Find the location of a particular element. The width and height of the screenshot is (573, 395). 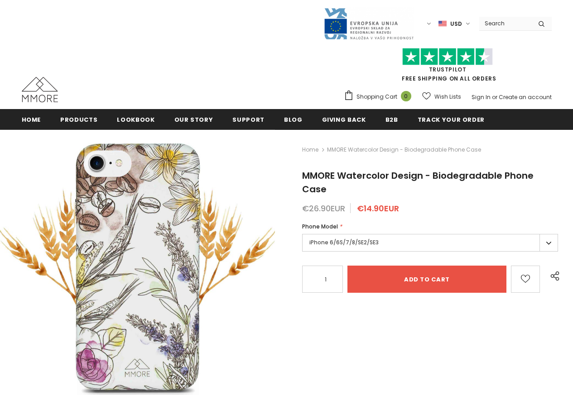

a: B2B is located at coordinates (392, 119).